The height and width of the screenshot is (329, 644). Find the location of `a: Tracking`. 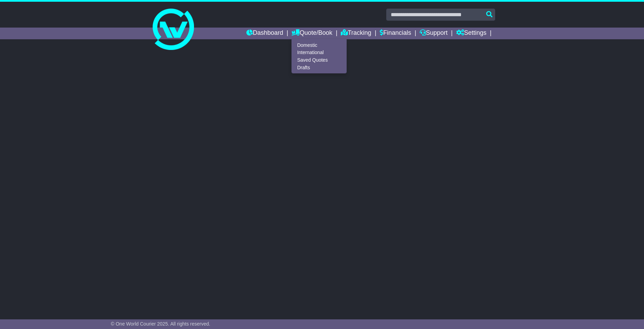

a: Tracking is located at coordinates (356, 33).